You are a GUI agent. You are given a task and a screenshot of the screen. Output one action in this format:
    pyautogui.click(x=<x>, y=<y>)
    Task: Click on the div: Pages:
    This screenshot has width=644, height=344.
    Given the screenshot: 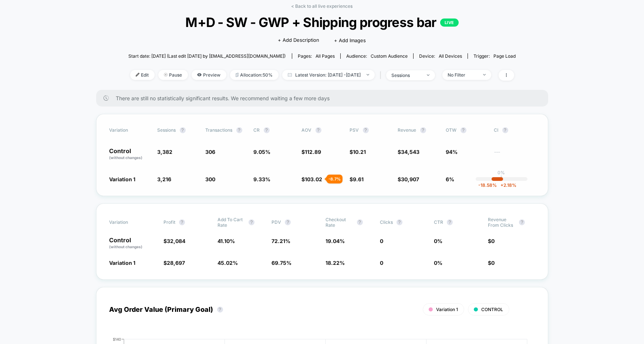 What is the action you would take?
    pyautogui.click(x=316, y=56)
    